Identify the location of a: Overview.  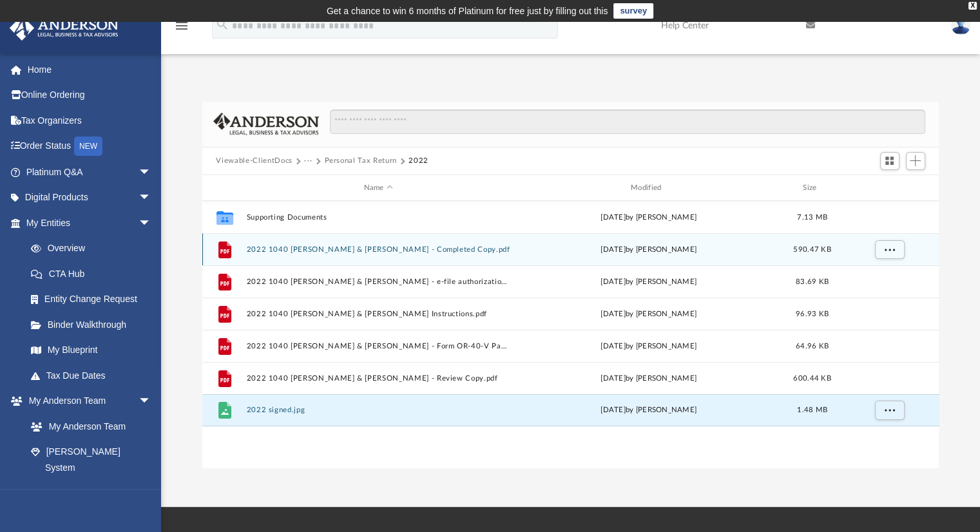
(94, 249).